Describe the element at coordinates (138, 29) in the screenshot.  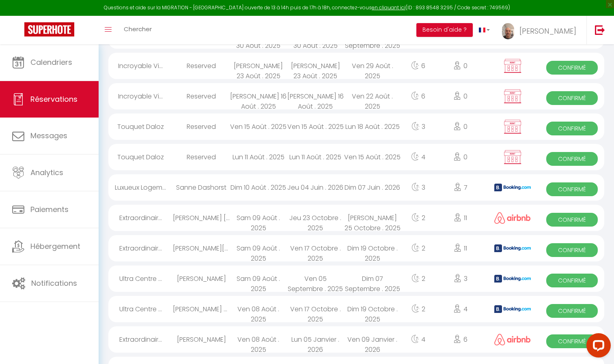
I see `span: Chercher` at that location.